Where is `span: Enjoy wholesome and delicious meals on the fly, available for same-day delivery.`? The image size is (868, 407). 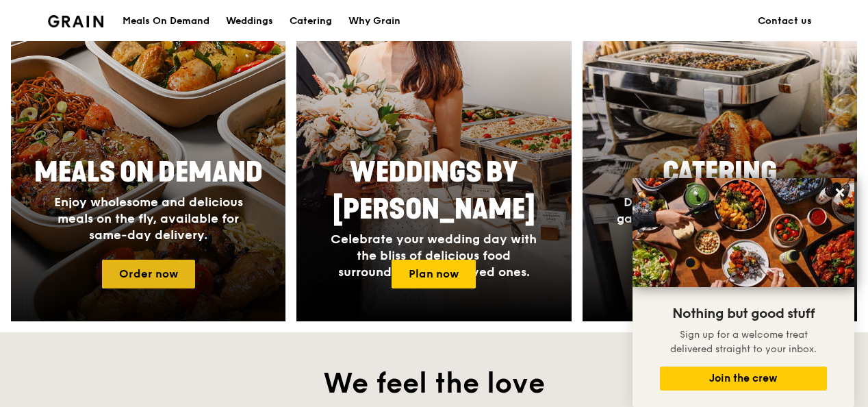
span: Enjoy wholesome and delicious meals on the fly, available for same-day delivery. is located at coordinates (148, 219).